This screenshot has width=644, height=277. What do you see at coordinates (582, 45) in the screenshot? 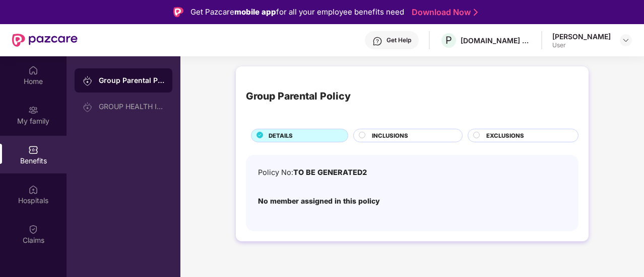
I see `div: User` at bounding box center [582, 45].